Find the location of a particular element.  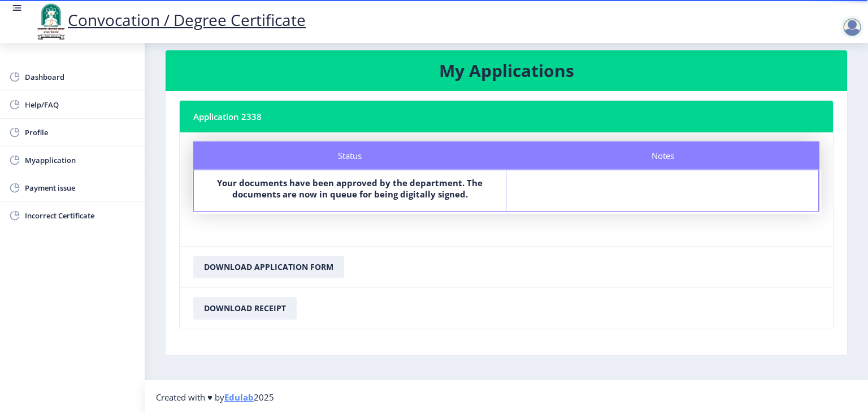

span: Profile is located at coordinates (80, 132).